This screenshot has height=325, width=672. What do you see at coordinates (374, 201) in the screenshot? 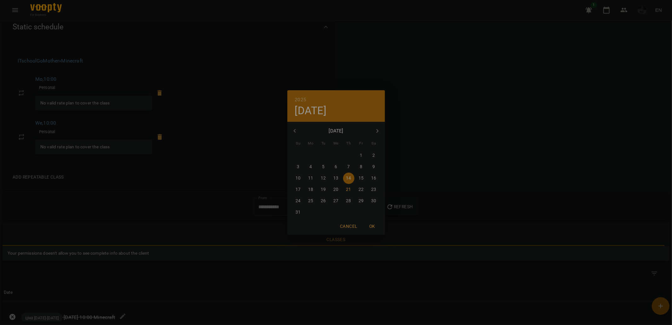
I see `button: 30` at bounding box center [374, 201].